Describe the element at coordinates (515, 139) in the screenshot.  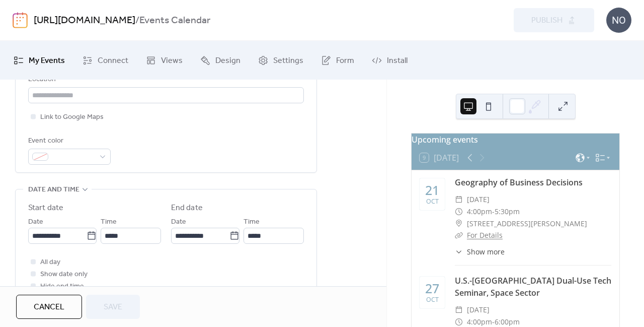
I see `div: Upcoming events` at that location.